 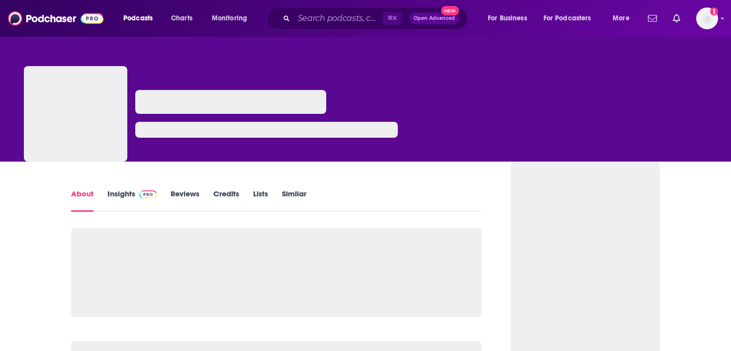 What do you see at coordinates (392, 18) in the screenshot?
I see `span: ⌘ K` at bounding box center [392, 18].